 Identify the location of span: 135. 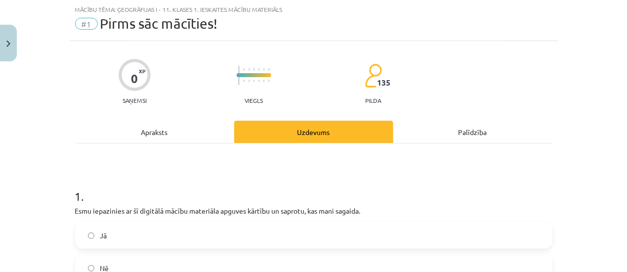
(384, 83).